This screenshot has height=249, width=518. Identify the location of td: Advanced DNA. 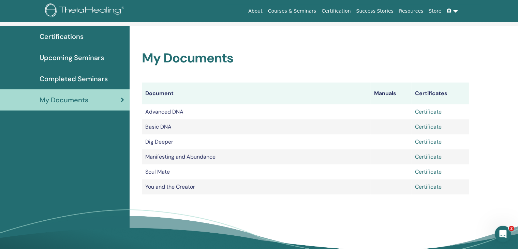
(256, 112).